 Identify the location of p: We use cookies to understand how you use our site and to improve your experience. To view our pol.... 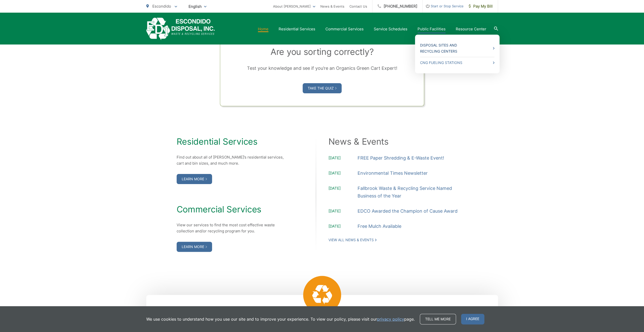
(280, 319).